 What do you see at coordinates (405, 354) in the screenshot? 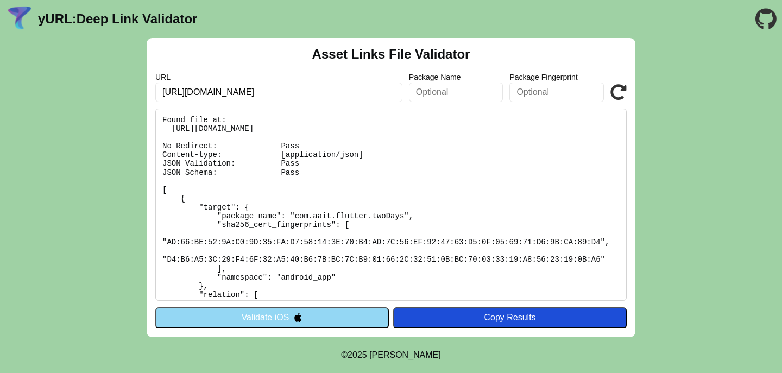
I see `a: Michael Ibragimchayev's Personal Site` at bounding box center [405, 354].